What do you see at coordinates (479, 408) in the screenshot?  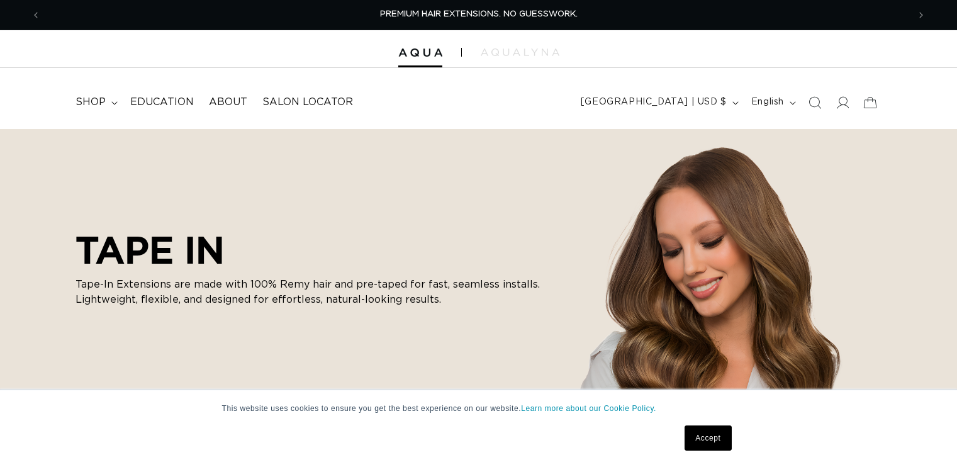 I see `p: This website uses cookies to ensure you get the best experience on our website.` at bounding box center [479, 408].